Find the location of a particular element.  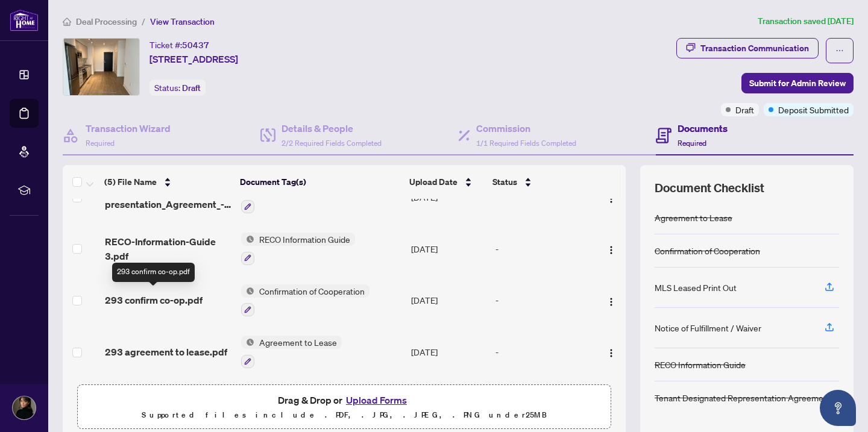

h4: Details & People is located at coordinates (332, 128).